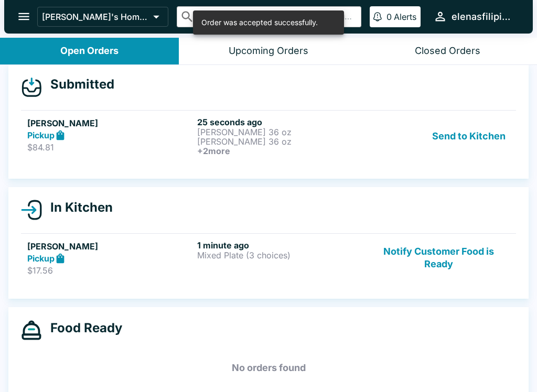 The width and height of the screenshot is (537, 392). Describe the element at coordinates (475, 17) in the screenshot. I see `button: elenasfilipinofoods` at that location.